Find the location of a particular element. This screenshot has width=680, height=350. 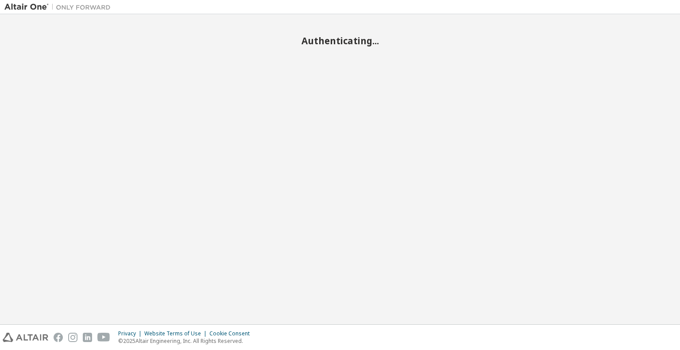

div: Website Terms of Use is located at coordinates (177, 334).